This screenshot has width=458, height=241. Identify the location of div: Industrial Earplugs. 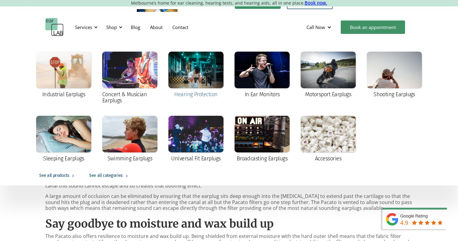
(64, 95).